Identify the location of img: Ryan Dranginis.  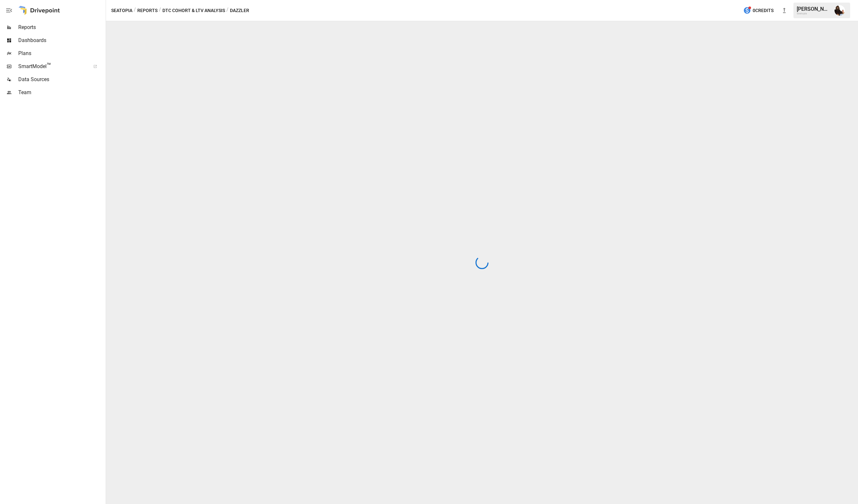
(839, 10).